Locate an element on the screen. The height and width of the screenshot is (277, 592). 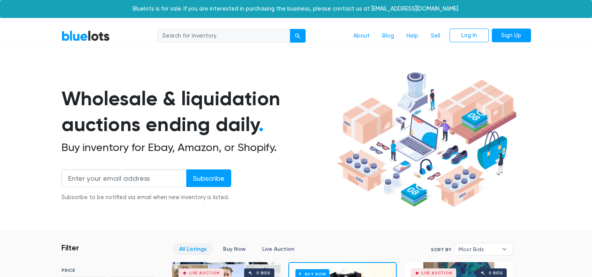
a: BlueLots is located at coordinates (86, 36).